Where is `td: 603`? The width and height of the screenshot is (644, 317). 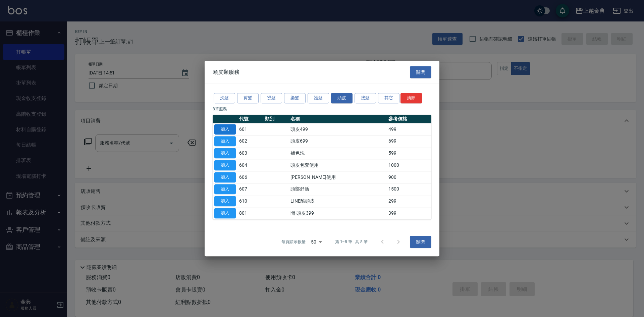 td: 603 is located at coordinates (250, 153).